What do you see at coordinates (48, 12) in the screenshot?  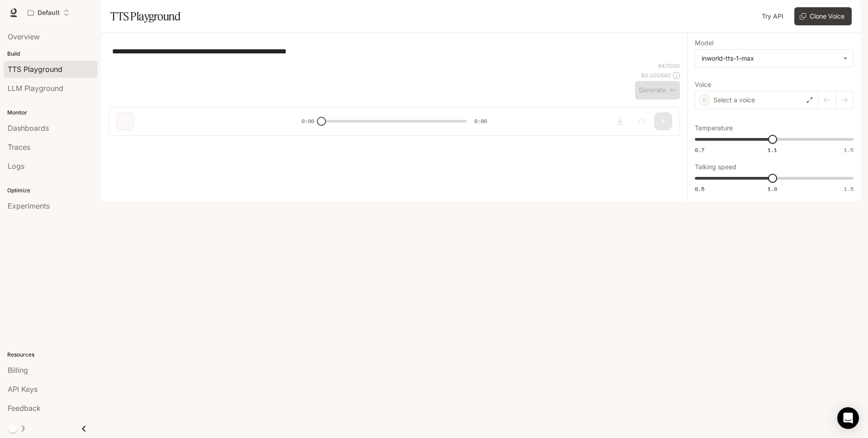 I see `button: Open workspace menu` at bounding box center [48, 12].